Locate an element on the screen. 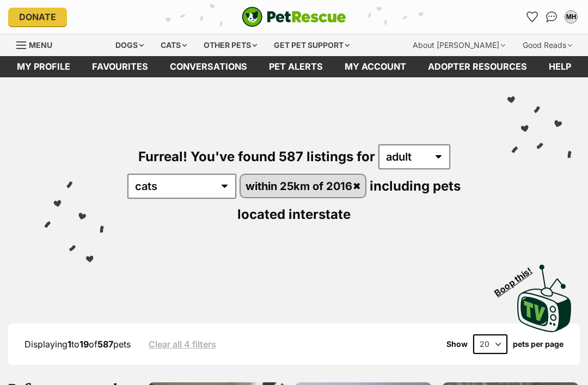 This screenshot has height=385, width=588. div: Dogs is located at coordinates (129, 45).